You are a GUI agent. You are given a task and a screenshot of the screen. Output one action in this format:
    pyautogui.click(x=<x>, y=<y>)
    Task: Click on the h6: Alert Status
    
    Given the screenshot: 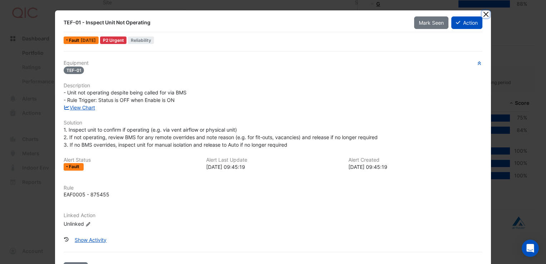 What is the action you would take?
    pyautogui.click(x=130, y=160)
    